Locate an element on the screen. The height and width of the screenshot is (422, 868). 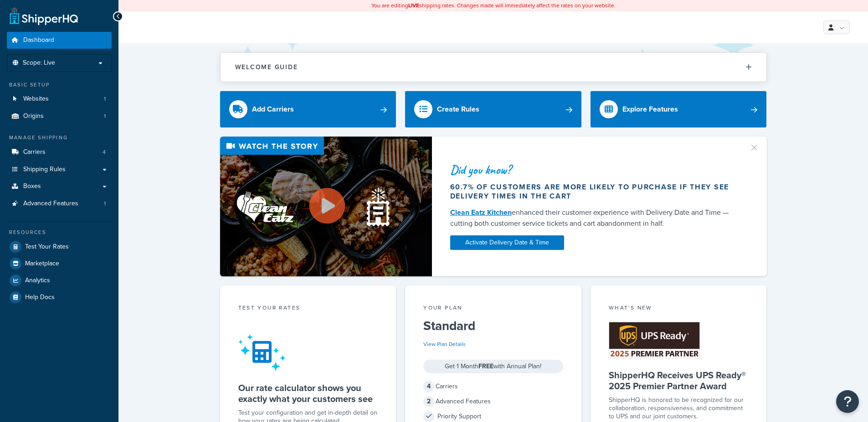
div: Carriers is located at coordinates (493, 387).